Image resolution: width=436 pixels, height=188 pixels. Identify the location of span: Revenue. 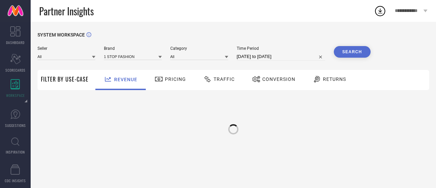
(126, 79).